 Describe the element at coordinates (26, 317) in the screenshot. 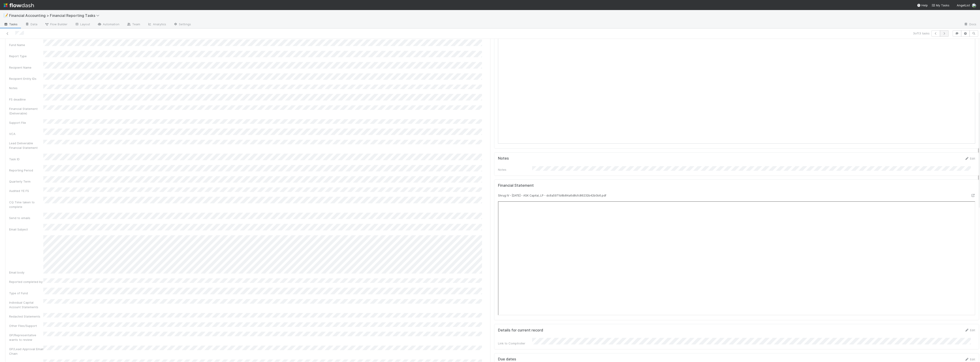

I see `div: Redacted Statements` at that location.